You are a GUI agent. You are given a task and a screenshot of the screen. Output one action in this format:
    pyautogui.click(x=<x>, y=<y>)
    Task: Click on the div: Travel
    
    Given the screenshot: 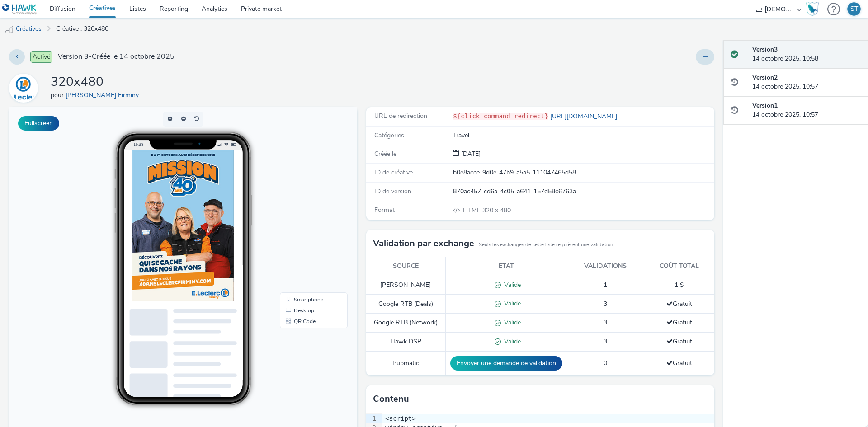 What is the action you would take?
    pyautogui.click(x=584, y=136)
    